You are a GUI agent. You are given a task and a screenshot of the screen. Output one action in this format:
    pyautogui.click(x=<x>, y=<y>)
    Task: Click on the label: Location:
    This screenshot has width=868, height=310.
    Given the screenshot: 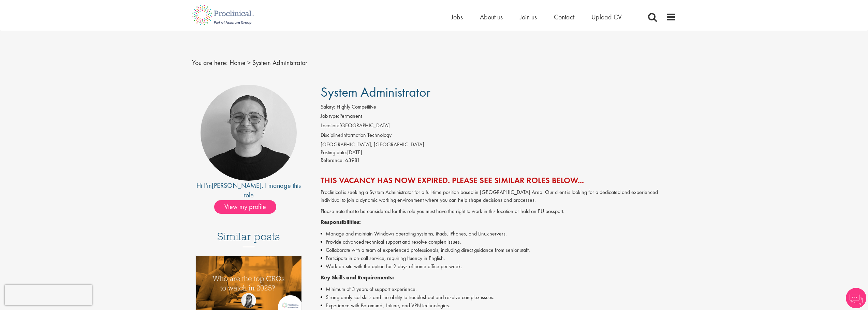 What is the action you would take?
    pyautogui.click(x=330, y=126)
    